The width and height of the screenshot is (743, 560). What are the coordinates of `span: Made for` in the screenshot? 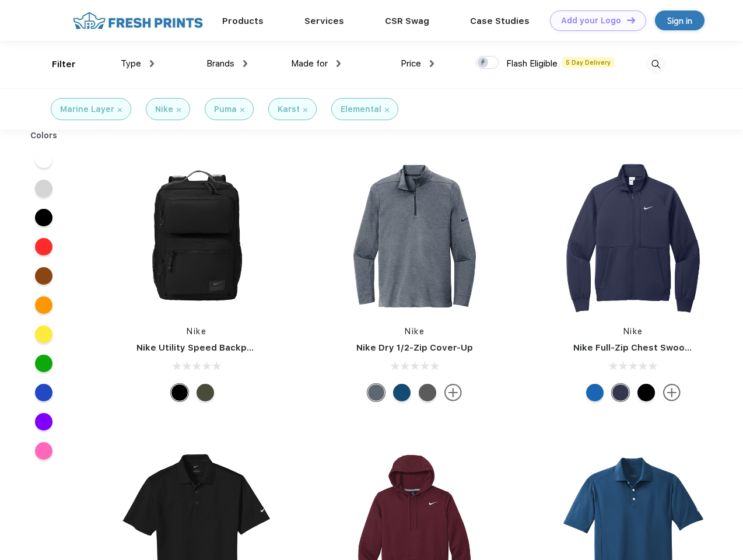 It's located at (309, 63).